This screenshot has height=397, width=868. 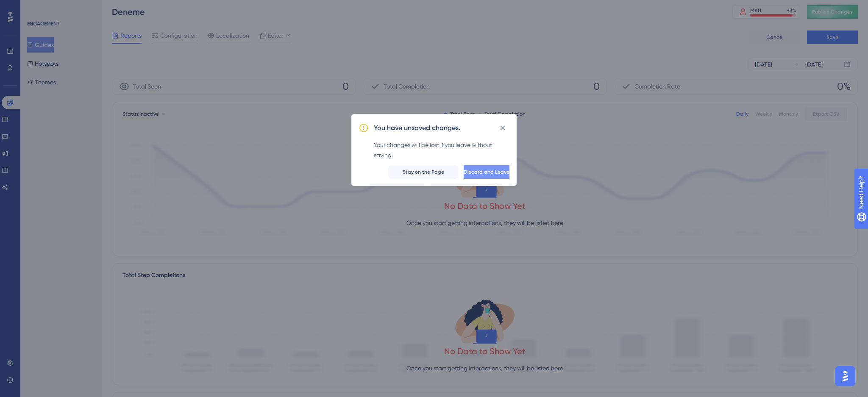 I want to click on img: launcher-image-alternative-text, so click(x=13, y=13).